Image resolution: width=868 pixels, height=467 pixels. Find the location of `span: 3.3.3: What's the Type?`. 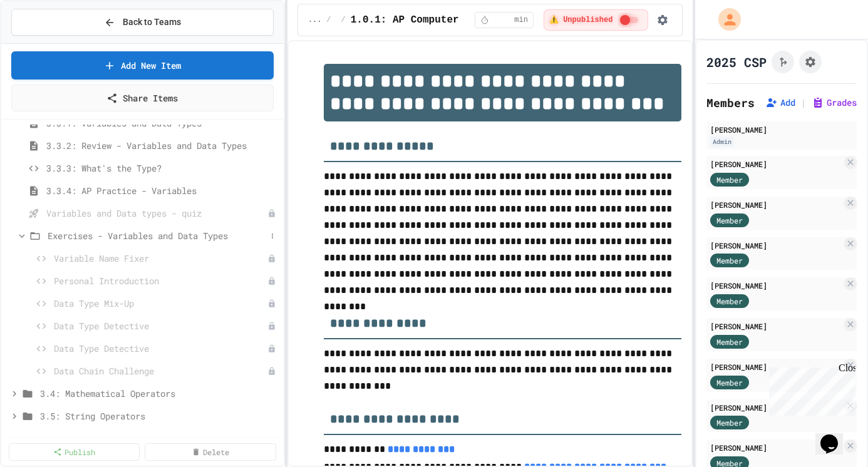

span: 3.3.3: What's the Type? is located at coordinates (162, 168).